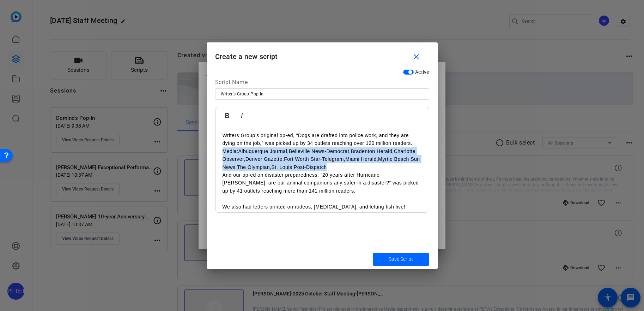 The height and width of the screenshot is (311, 644). I want to click on a: The Olympian, so click(253, 167).